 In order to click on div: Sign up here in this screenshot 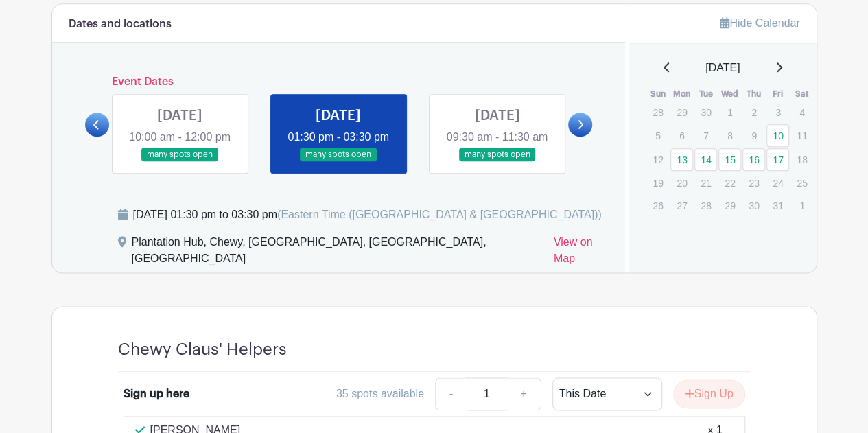, I will do `click(156, 393)`.